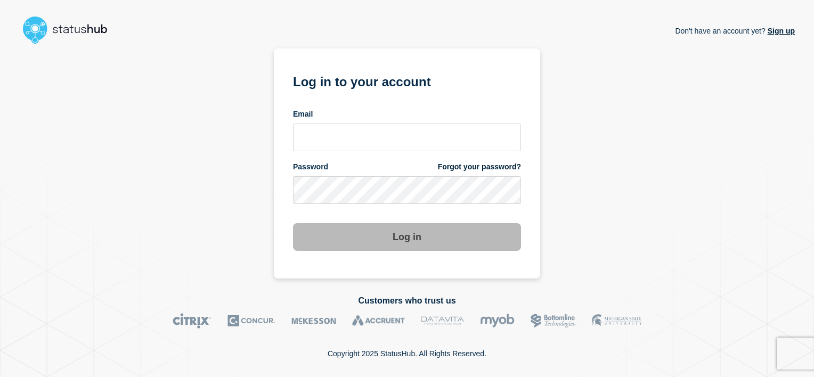 This screenshot has width=814, height=377. Describe the element at coordinates (70, 30) in the screenshot. I see `img: StatusHub logo` at that location.